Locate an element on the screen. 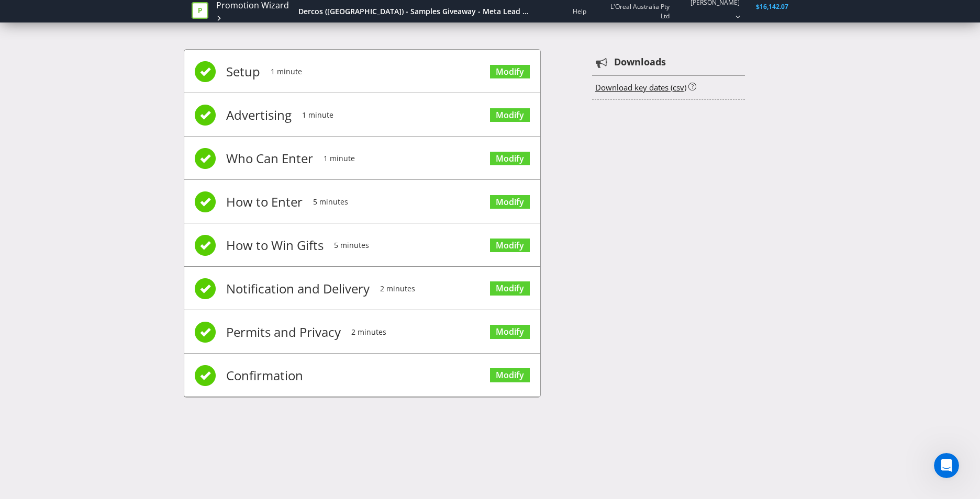 The image size is (980, 499). button: Ask a question is located at coordinates (105, 305).